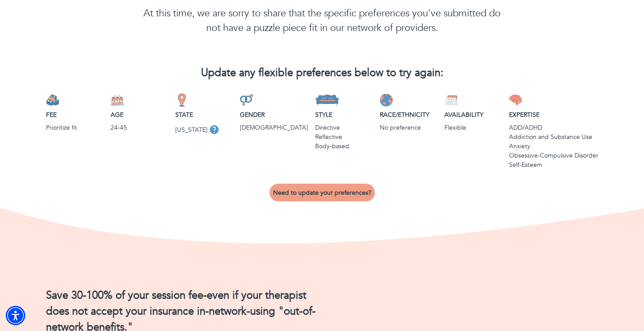 This screenshot has width=644, height=331. Describe the element at coordinates (117, 100) in the screenshot. I see `img: Age` at that location.